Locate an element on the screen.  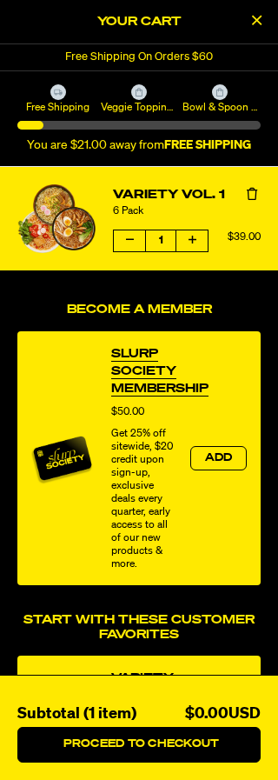
button: Add the product, Slurp Society Membership to Cart is located at coordinates (218, 458).